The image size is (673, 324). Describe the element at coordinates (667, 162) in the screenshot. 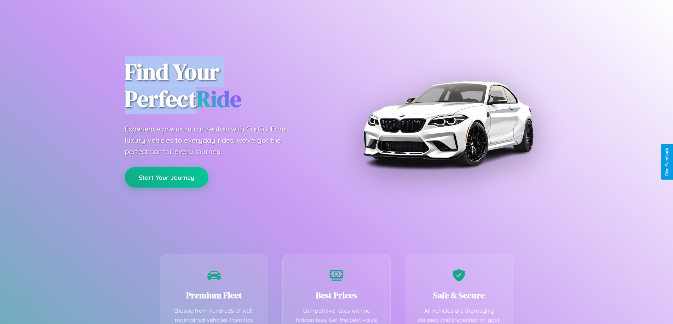

I see `div: Give Feedback` at that location.